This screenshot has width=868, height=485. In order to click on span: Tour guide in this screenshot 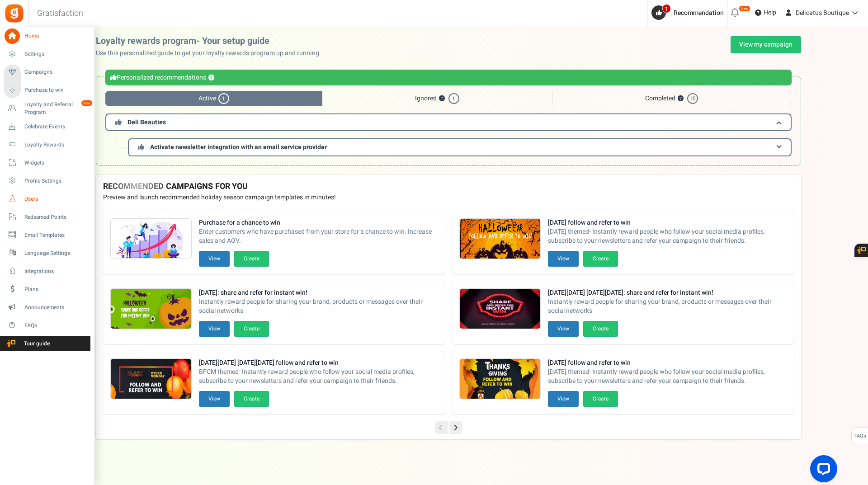, I will do `click(36, 344)`.